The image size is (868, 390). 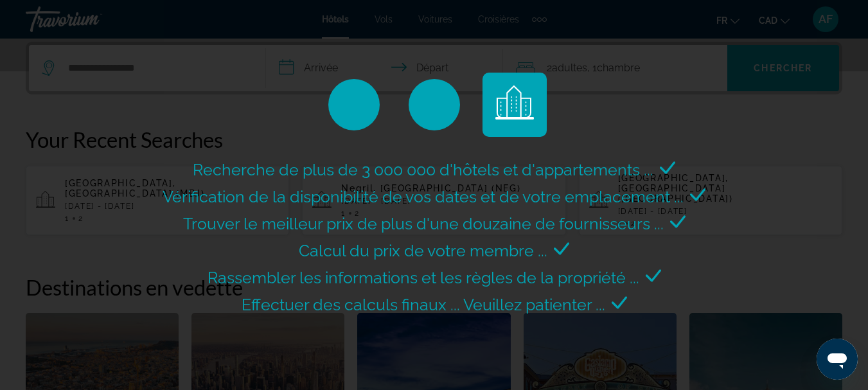 I want to click on span: Recherche de plus de 3 000 000 d'hôtels et d'appartements ..., so click(x=422, y=170).